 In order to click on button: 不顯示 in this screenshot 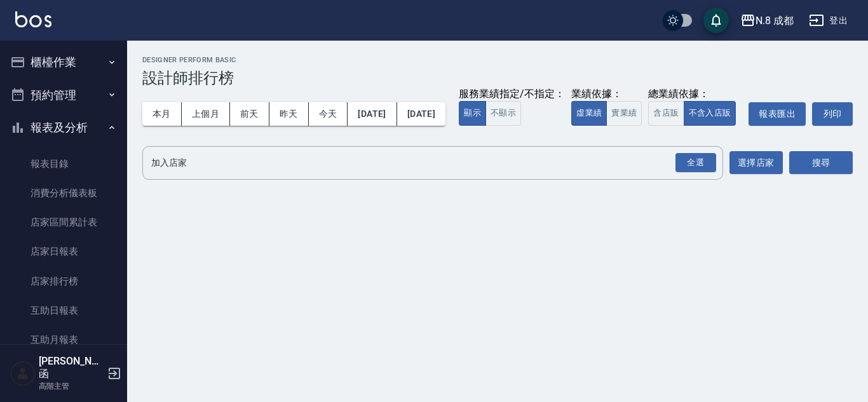, I will do `click(503, 113)`.